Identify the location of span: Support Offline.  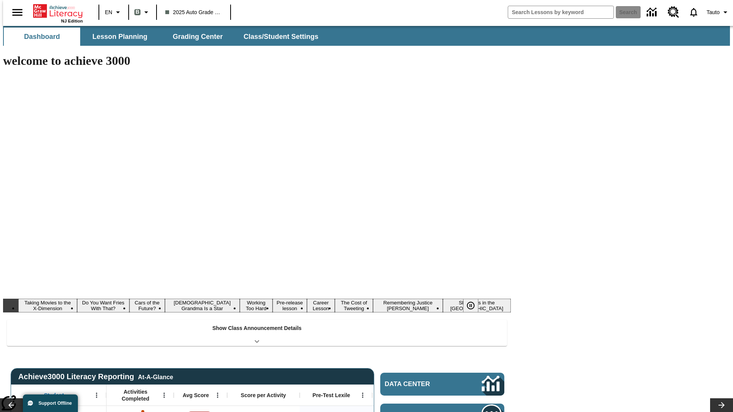
(55, 403).